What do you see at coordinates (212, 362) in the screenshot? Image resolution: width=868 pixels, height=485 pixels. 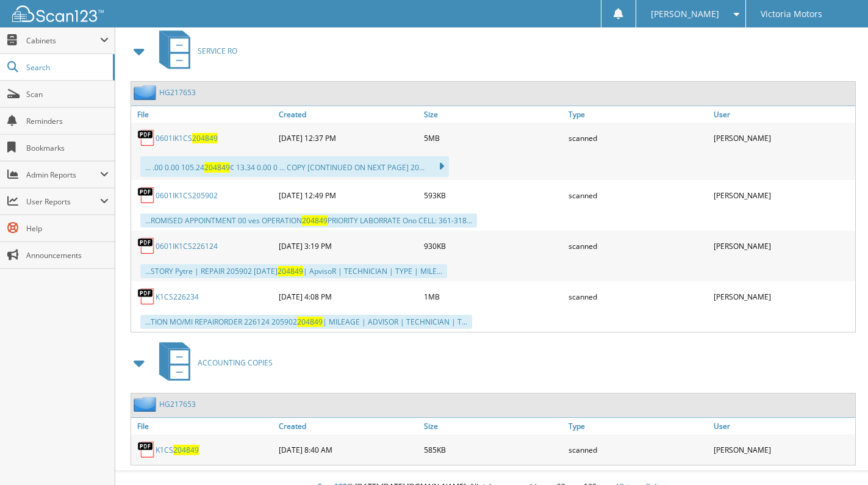 I see `a: ACCOUNTING COPIES` at bounding box center [212, 362].